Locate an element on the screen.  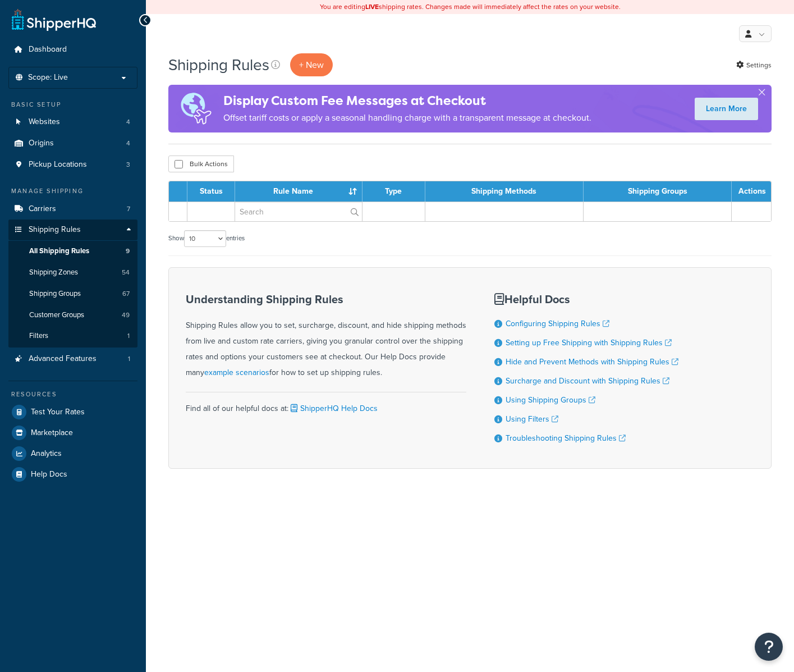
a: Pickup Locations 3 is located at coordinates (73, 164).